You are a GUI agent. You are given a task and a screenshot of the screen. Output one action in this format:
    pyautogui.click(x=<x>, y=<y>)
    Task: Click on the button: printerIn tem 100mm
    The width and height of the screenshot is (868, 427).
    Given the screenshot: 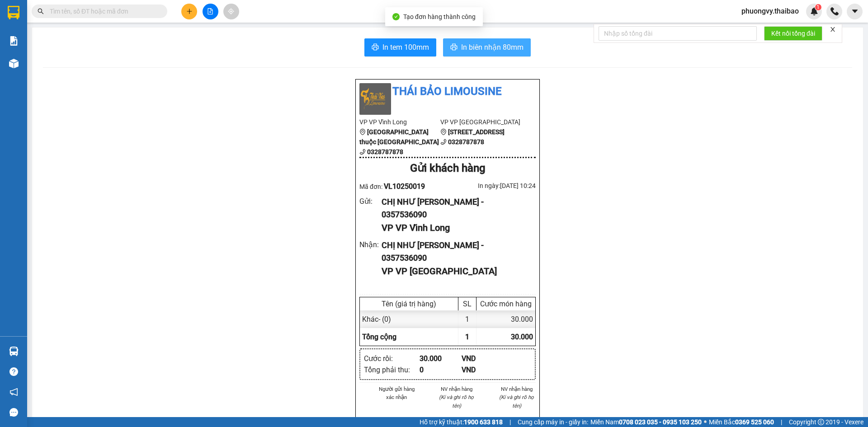 What is the action you would take?
    pyautogui.click(x=400, y=47)
    